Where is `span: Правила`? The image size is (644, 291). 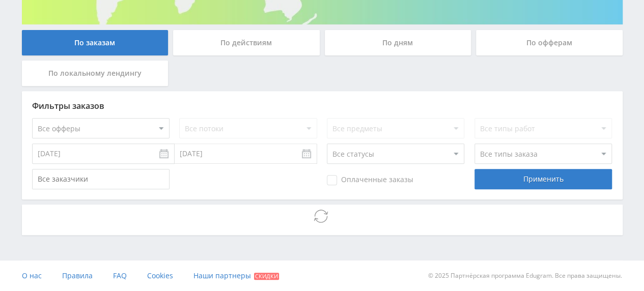
span: Правила is located at coordinates (77, 275).